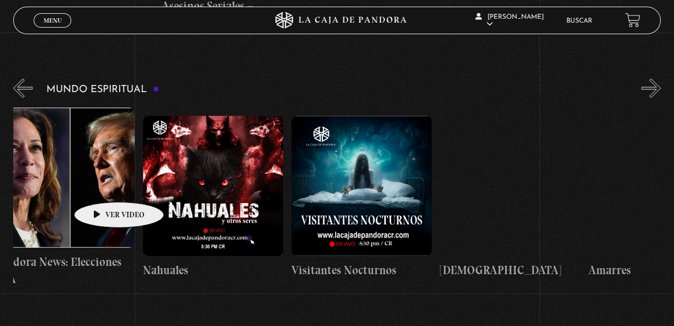 This screenshot has width=674, height=326. I want to click on span: Menu, so click(52, 20).